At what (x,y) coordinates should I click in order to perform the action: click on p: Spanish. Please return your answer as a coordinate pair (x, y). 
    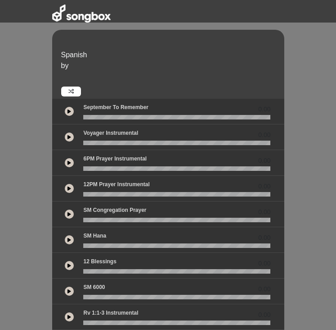
    Looking at the image, I should click on (172, 55).